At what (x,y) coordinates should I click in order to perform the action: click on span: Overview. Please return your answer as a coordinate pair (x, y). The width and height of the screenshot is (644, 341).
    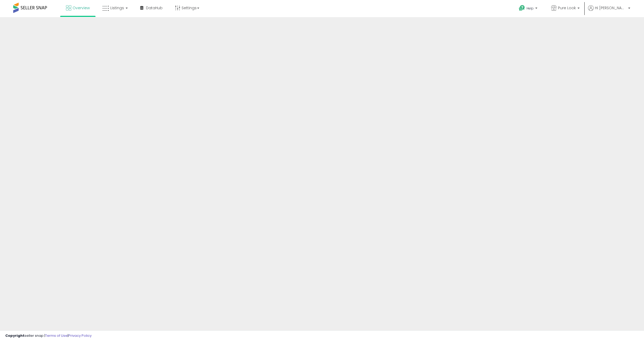
    Looking at the image, I should click on (81, 8).